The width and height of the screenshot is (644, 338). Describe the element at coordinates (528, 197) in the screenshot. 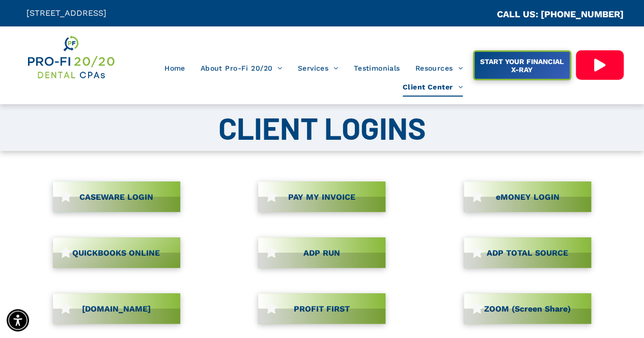

I see `a: eMONEY LOGIN` at that location.